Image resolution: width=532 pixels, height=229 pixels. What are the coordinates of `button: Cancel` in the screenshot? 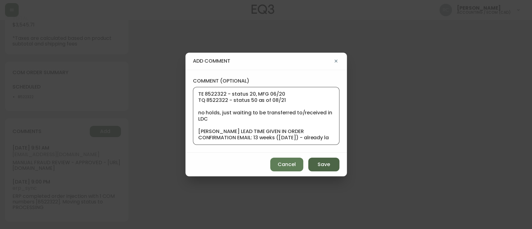 It's located at (287, 164).